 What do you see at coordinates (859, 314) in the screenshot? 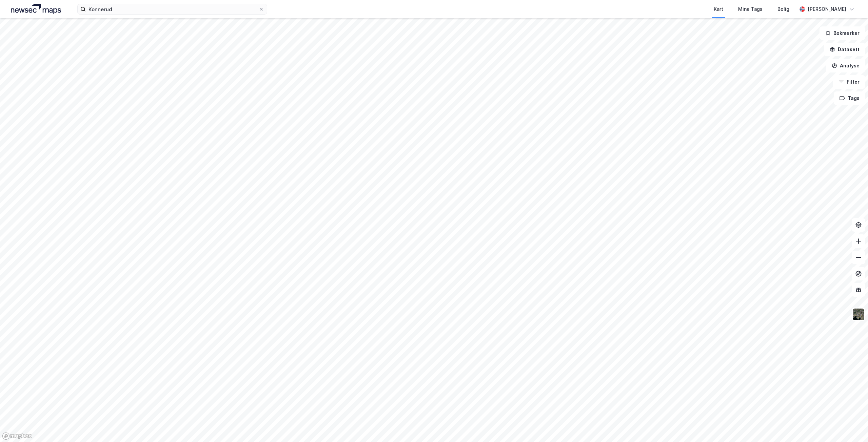
I see `img: 9k=` at bounding box center [859, 314].